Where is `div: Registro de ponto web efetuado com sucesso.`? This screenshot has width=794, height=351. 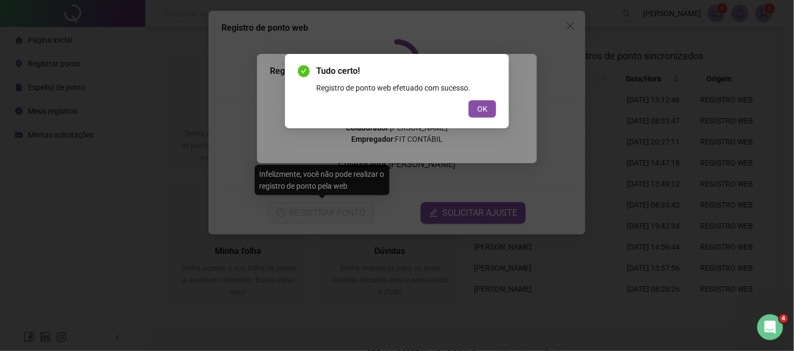 div: Registro de ponto web efetuado com sucesso. is located at coordinates (406, 88).